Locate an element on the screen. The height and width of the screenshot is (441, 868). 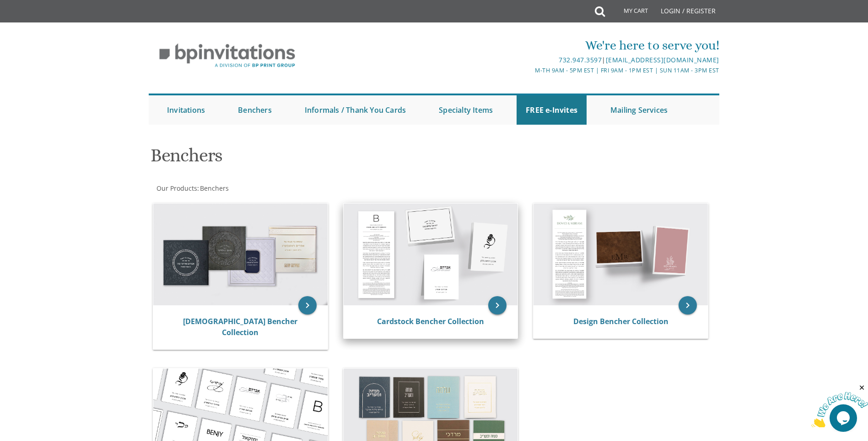
a: Informals / Thank You Cards is located at coordinates (355, 110).